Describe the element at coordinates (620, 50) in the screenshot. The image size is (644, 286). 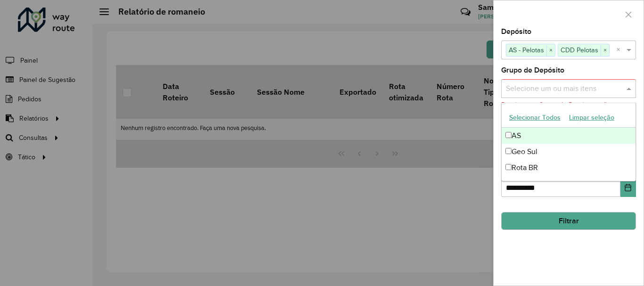
I see `span: Clear all` at that location.